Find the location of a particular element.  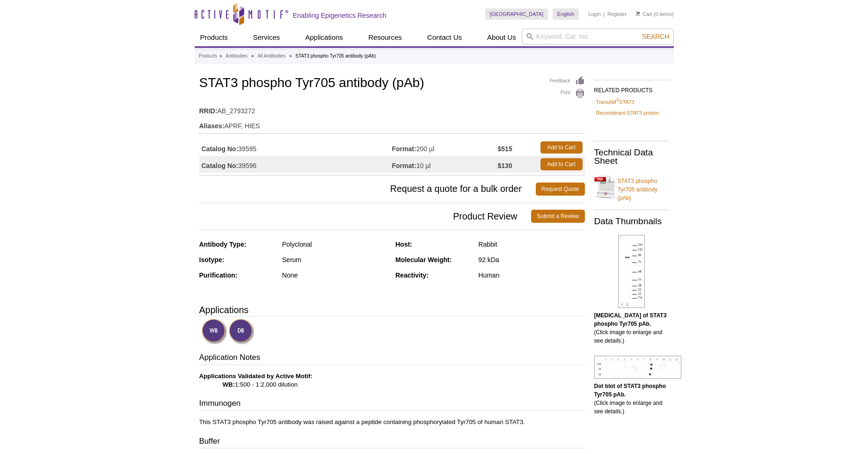

h2: Technical Data Sheet is located at coordinates (632, 157).